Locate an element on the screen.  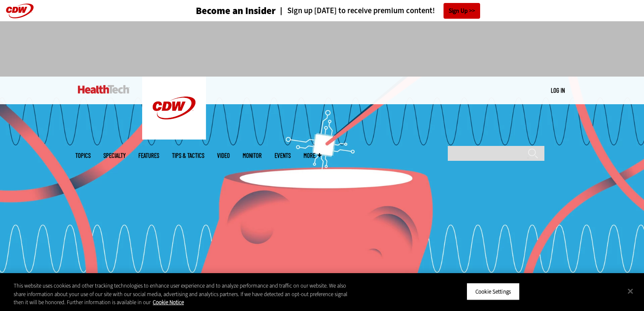
div: User menu is located at coordinates (558, 90).